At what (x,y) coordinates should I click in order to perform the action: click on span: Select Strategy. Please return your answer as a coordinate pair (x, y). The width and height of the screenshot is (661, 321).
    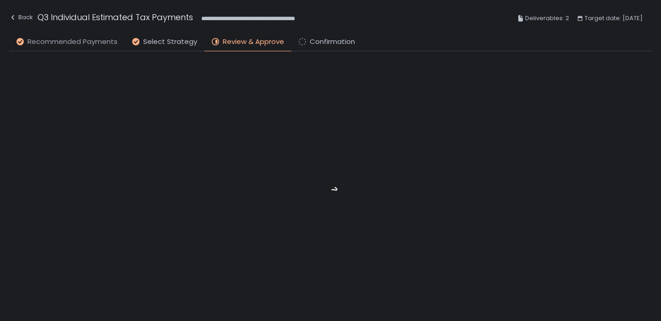
    Looking at the image, I should click on (170, 42).